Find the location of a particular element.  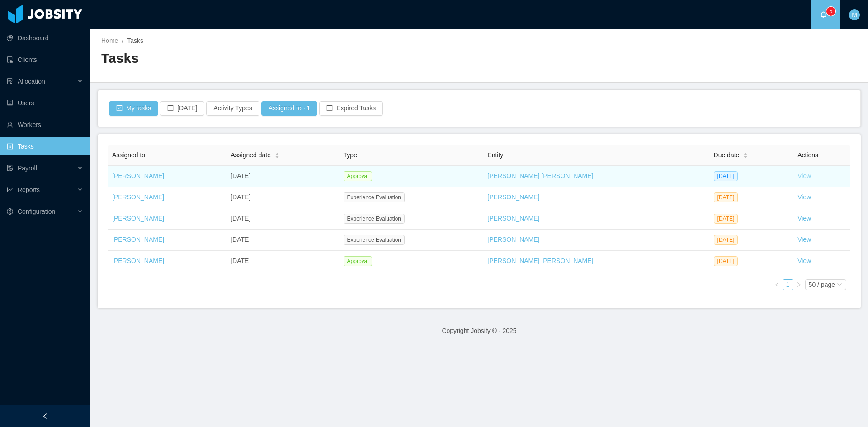

span: Due date is located at coordinates (726, 155).